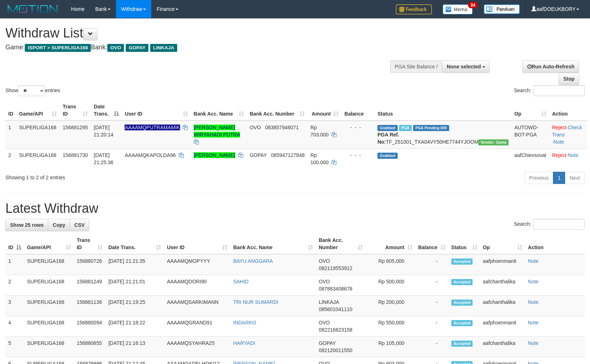 The width and height of the screenshot is (590, 364). I want to click on td: AAAAMQSYAHRA25, so click(197, 347).